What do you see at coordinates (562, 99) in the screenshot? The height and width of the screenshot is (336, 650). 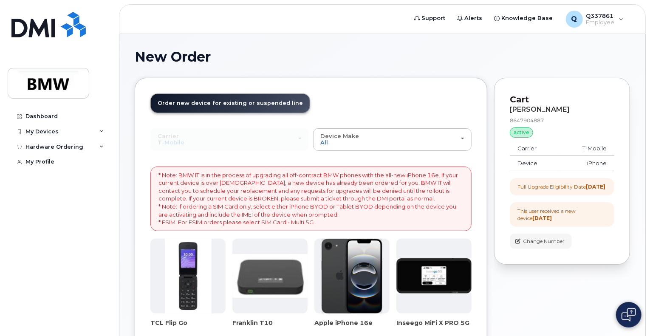 I see `p: Cart` at bounding box center [562, 99].